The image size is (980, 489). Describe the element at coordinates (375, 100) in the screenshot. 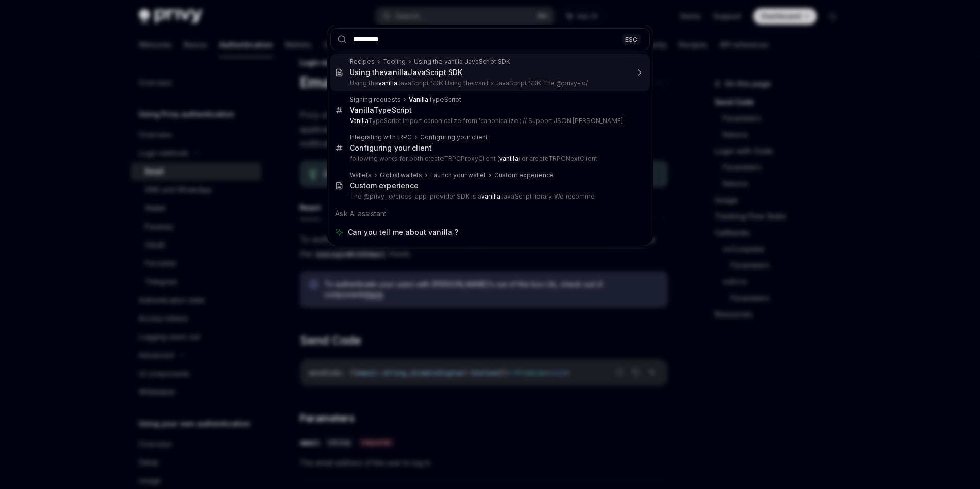

I see `div: Signing requests` at that location.